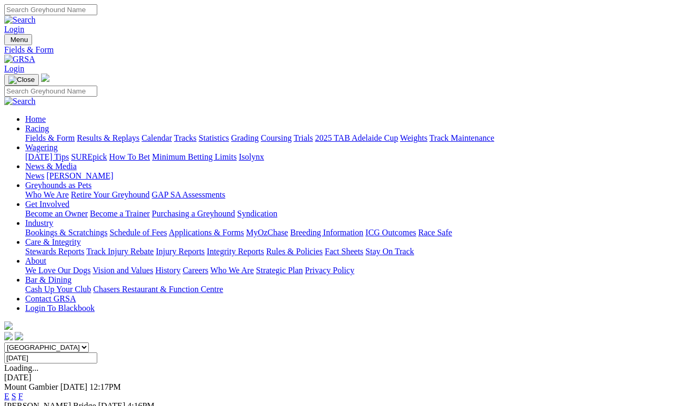 This screenshot has height=406, width=673. What do you see at coordinates (257, 213) in the screenshot?
I see `a: Syndication` at bounding box center [257, 213].